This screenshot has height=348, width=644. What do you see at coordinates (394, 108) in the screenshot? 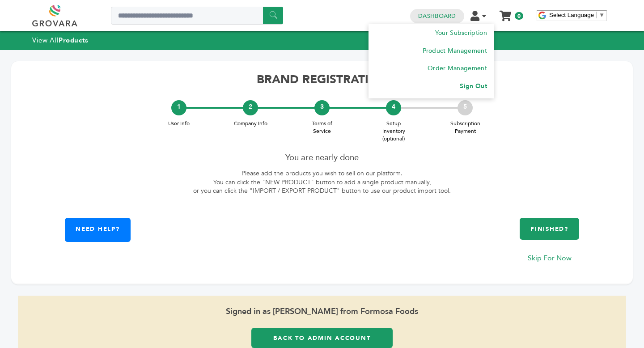
I see `div: 4` at bounding box center [394, 108].